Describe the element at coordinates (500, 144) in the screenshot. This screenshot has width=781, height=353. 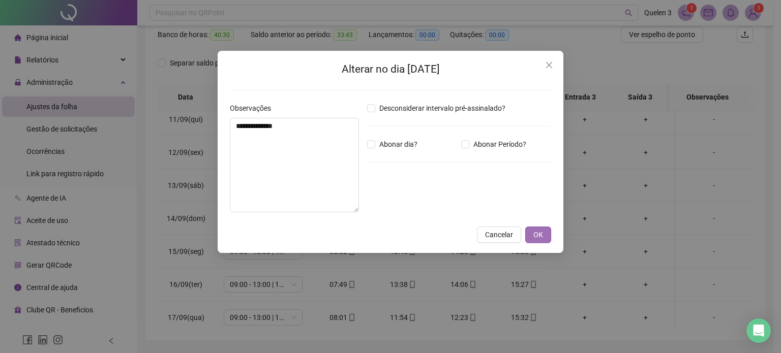
I see `span: Abonar Período?` at that location.